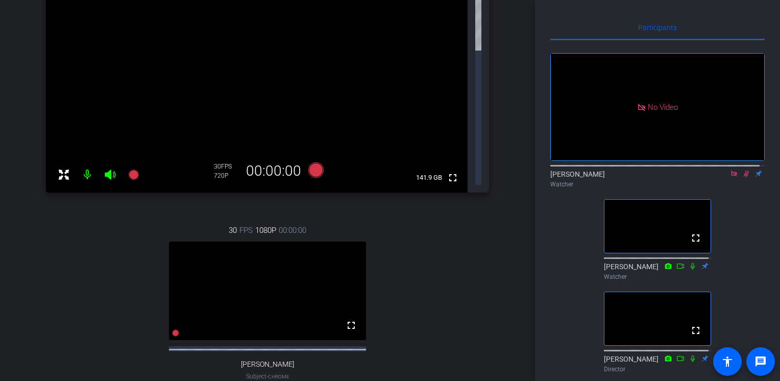 This screenshot has height=381, width=780. What do you see at coordinates (274, 171) in the screenshot?
I see `div: 00:00:00` at bounding box center [274, 171].